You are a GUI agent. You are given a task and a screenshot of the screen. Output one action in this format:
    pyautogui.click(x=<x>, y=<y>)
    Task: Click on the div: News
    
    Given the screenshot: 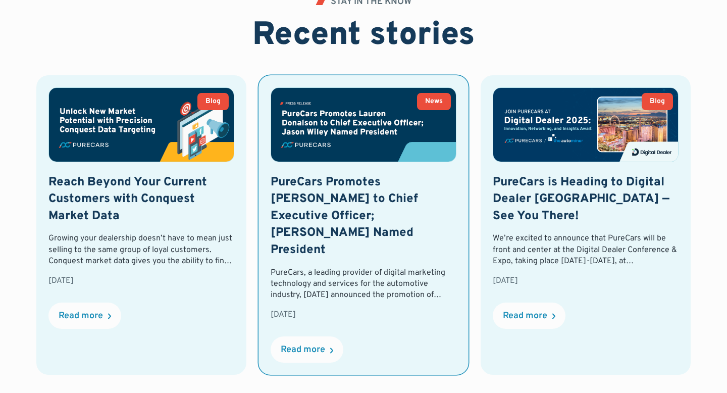 What is the action you would take?
    pyautogui.click(x=434, y=101)
    